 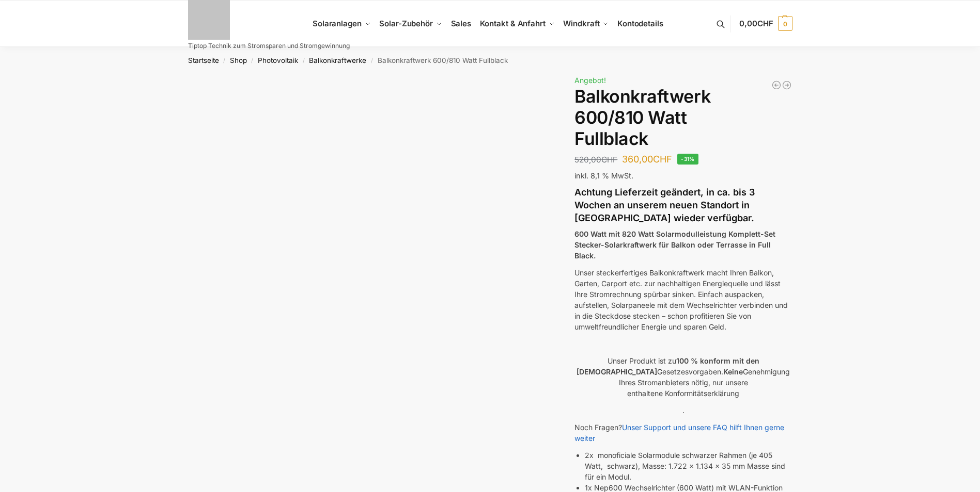 I want to click on p: Tiptop Technik zum Stromsparen und Stromgewinnung, so click(x=269, y=46).